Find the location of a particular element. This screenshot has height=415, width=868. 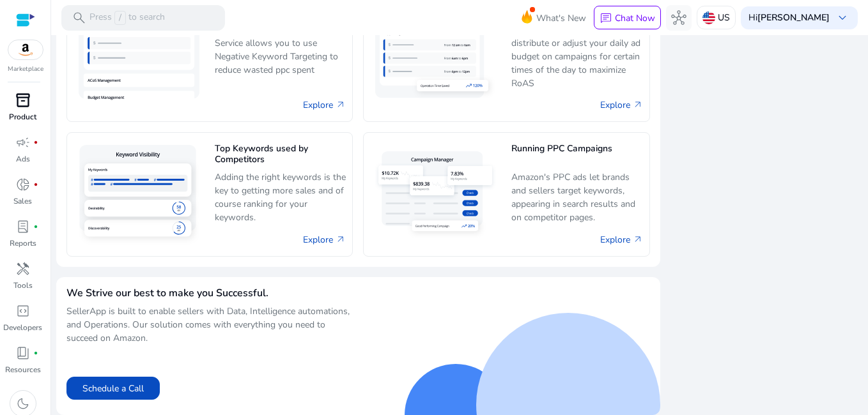

span: code_blocks is located at coordinates (23, 311).